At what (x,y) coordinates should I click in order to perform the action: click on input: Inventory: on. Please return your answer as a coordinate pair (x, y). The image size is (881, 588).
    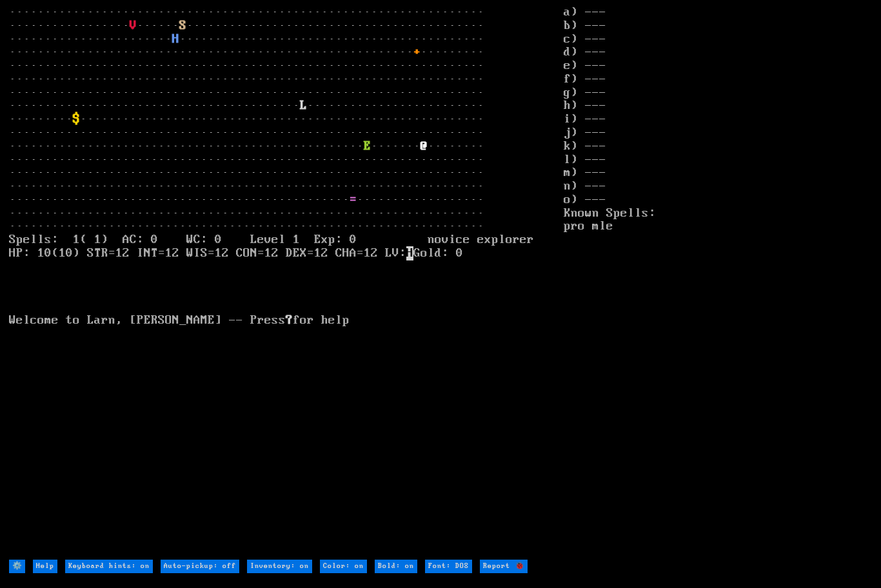
    Looking at the image, I should click on (279, 566).